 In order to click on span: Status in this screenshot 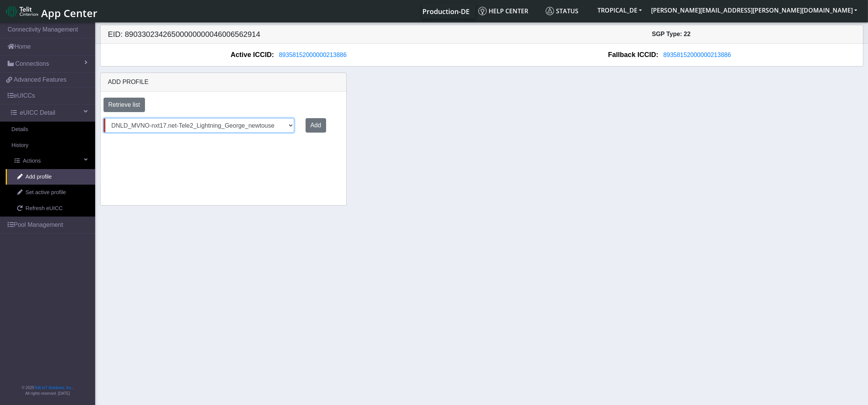, I will do `click(562, 11)`.